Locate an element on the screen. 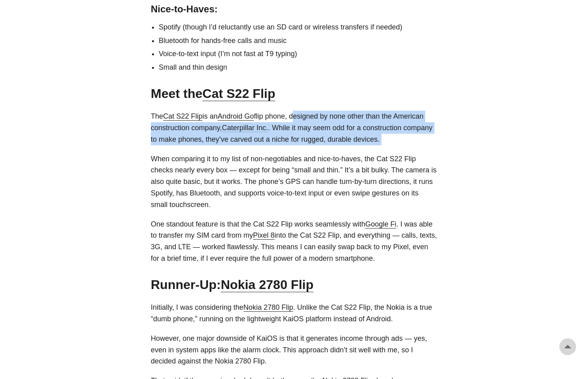  p: When comparing it to my list of non-negotiables and nice-to-haves, the Cat S22 Flip checks nearly... is located at coordinates (294, 182).